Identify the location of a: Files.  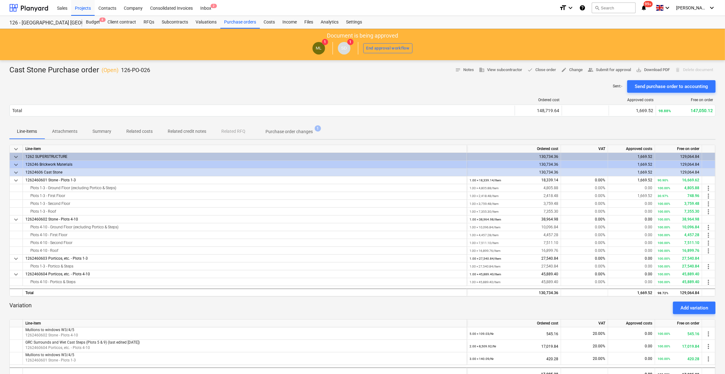
(309, 22).